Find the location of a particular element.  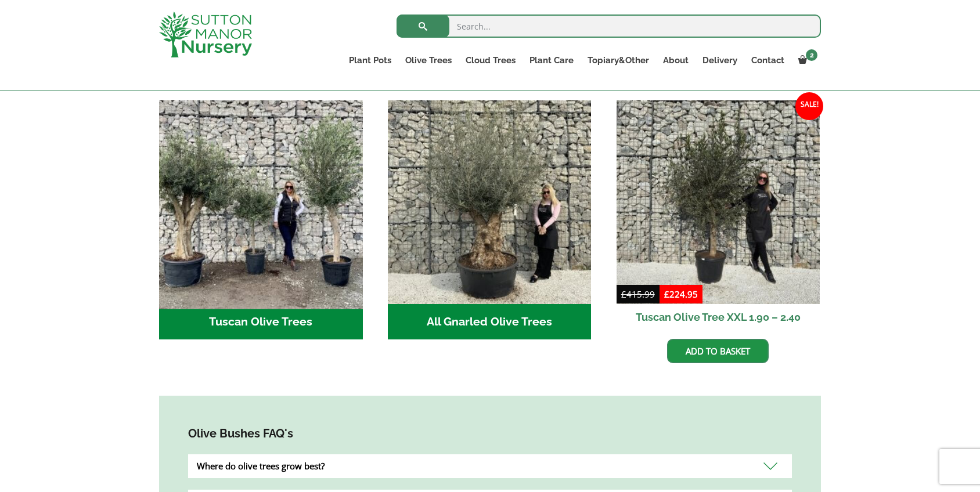

a: About is located at coordinates (675, 60).